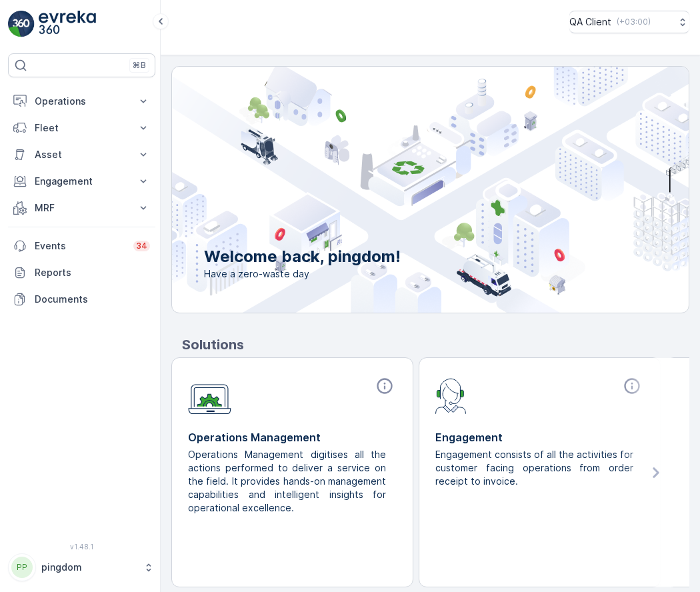 This screenshot has width=700, height=592. Describe the element at coordinates (92, 273) in the screenshot. I see `p: Reports` at that location.